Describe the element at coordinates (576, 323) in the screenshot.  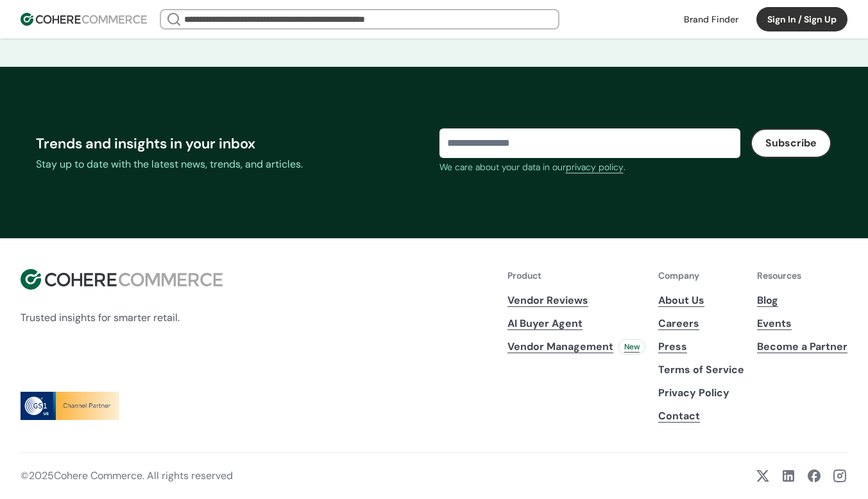
I see `a: AI Buyer Agent` at that location.